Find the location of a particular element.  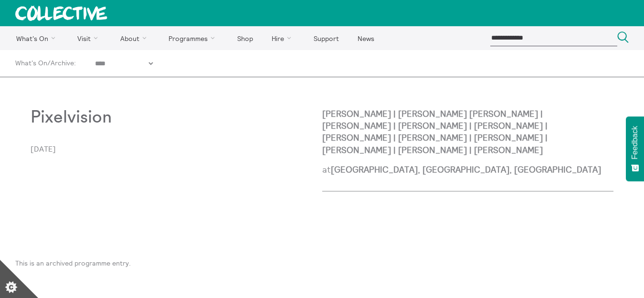

a: Shop is located at coordinates (245, 38).